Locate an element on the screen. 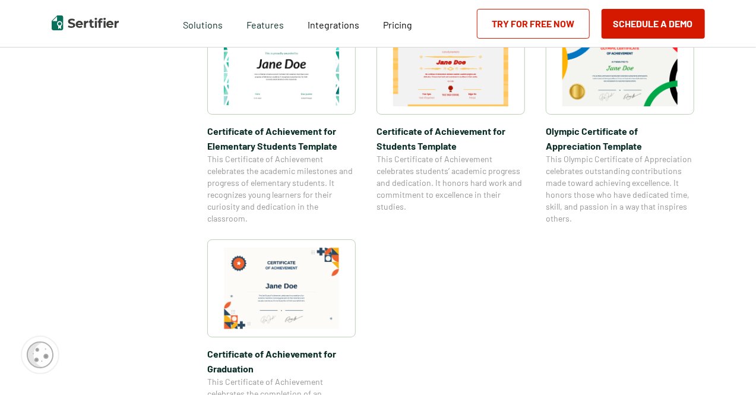  span: This Certificate of Achievement celebrates students’ academic progress and dedication. It honors ... is located at coordinates (451, 183).